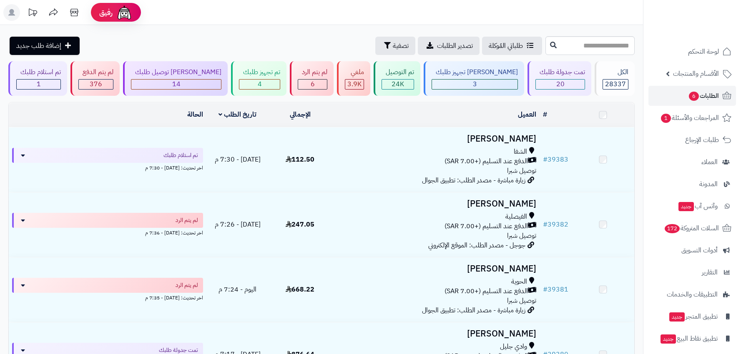  What do you see at coordinates (513, 347) in the screenshot?
I see `span: وادي جليل` at bounding box center [513, 347].